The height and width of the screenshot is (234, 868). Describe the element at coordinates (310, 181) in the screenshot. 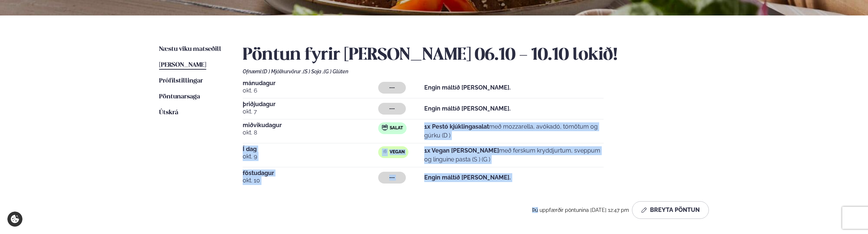

I see `span: okt. 10` at that location.